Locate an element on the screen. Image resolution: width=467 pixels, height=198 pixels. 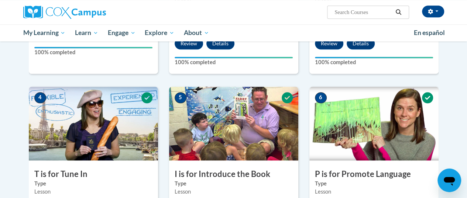
a: Cox Campus is located at coordinates (90, 12).